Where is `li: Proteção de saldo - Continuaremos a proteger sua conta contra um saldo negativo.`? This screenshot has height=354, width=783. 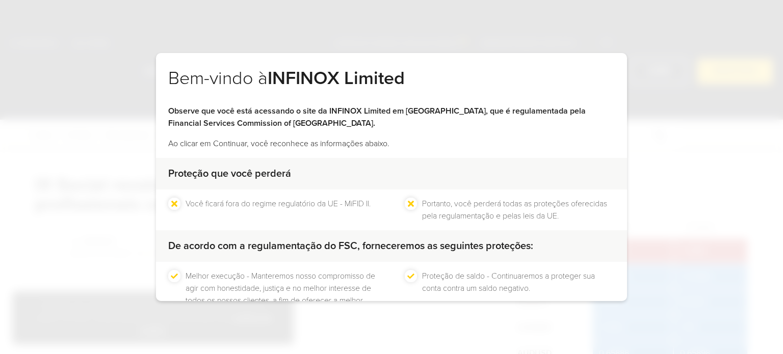 li: Proteção de saldo - Continuaremos a proteger sua conta contra um saldo negativo. is located at coordinates (518, 295).